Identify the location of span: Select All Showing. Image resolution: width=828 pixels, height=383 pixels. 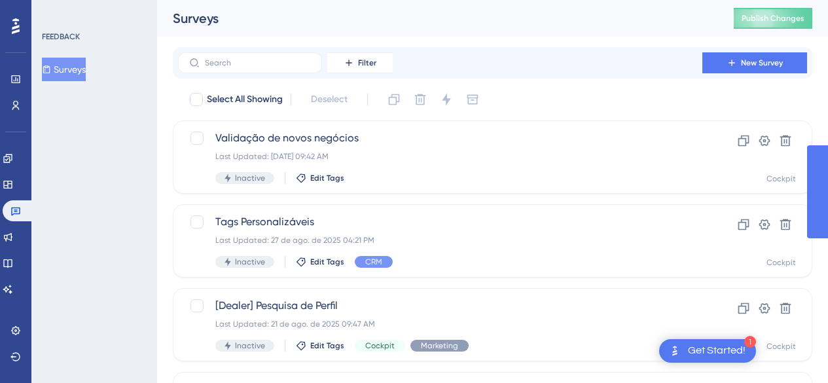
(245, 99).